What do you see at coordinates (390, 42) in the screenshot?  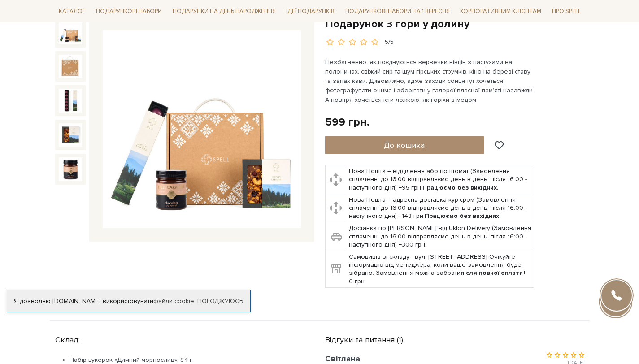 I see `div: 5/5` at bounding box center [390, 42].